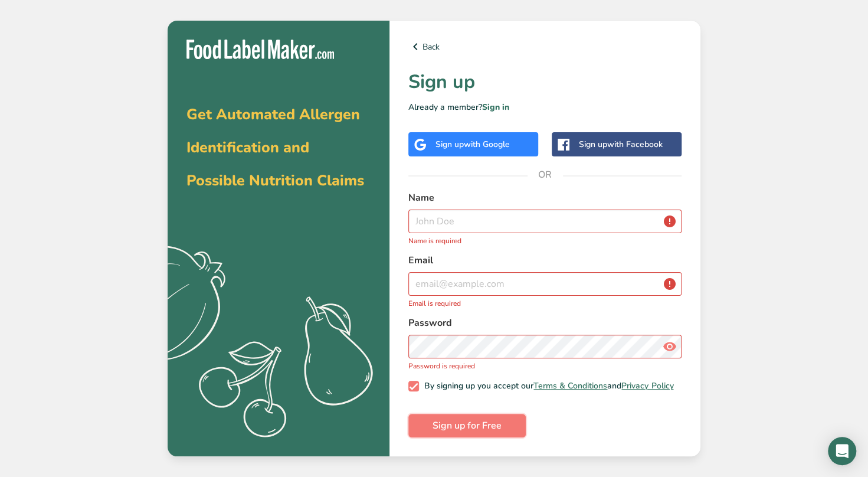  Describe the element at coordinates (545, 198) in the screenshot. I see `label: Name` at that location.